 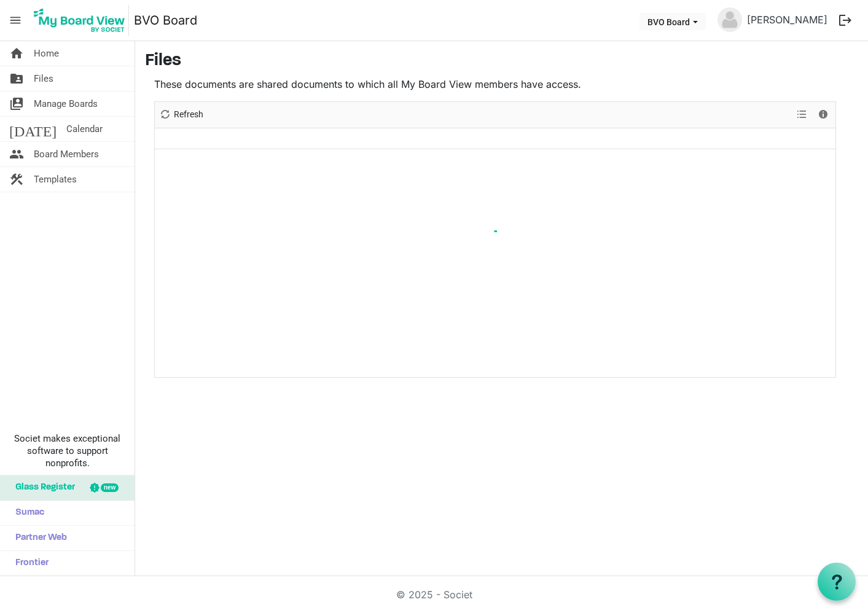 What do you see at coordinates (501, 61) in the screenshot?
I see `h3: Files` at bounding box center [501, 61].